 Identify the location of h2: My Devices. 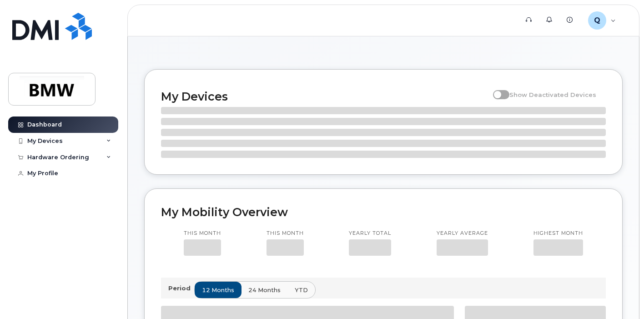
(325, 96).